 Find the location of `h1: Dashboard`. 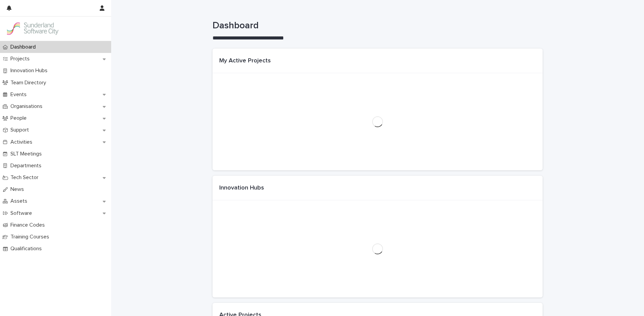

h1: Dashboard is located at coordinates (378, 26).